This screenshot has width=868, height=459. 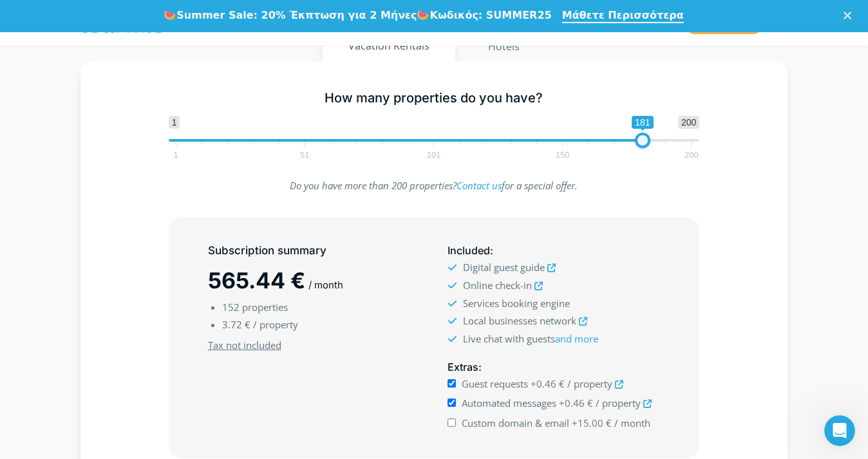 I want to click on p: Do you have more than 200 properties? for a special offer., so click(x=434, y=185).